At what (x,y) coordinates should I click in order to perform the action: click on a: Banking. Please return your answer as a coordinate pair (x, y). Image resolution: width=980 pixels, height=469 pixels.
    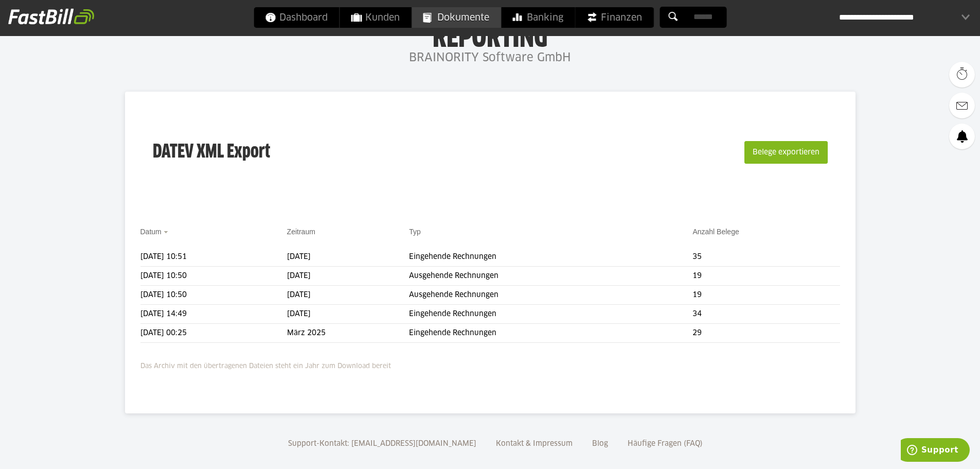
    Looking at the image, I should click on (538, 18).